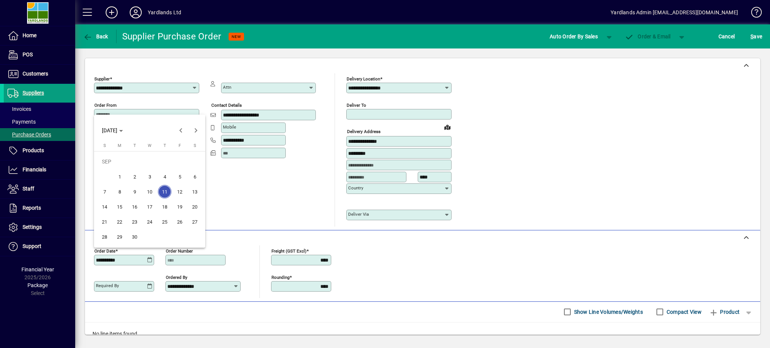  Describe the element at coordinates (150, 207) in the screenshot. I see `span: 17` at that location.